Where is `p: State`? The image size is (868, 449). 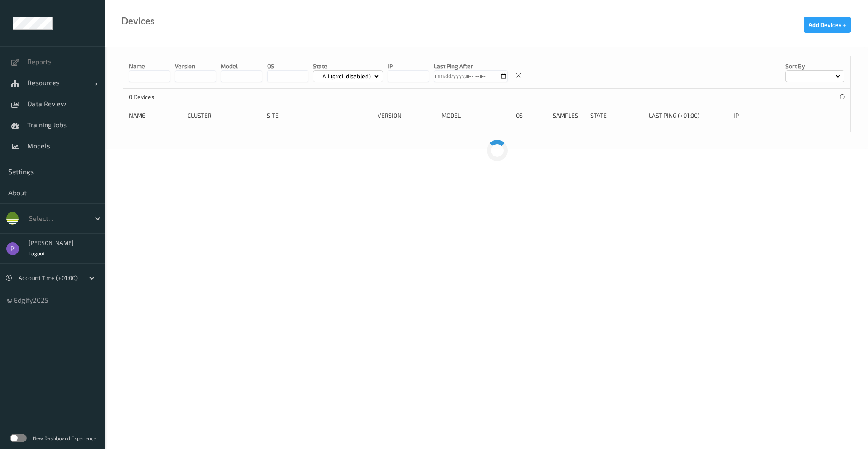
p: State is located at coordinates (348, 66).